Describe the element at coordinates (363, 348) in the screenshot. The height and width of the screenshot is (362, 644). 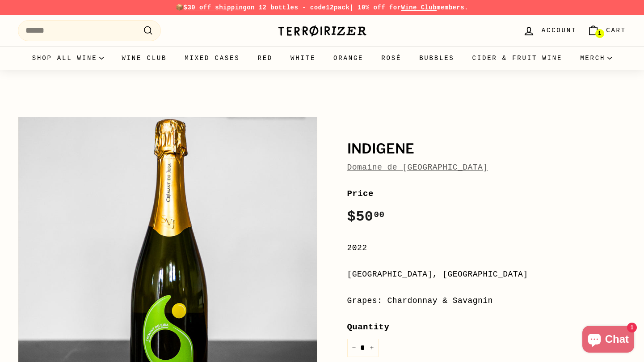
I see `input: quantity` at that location.